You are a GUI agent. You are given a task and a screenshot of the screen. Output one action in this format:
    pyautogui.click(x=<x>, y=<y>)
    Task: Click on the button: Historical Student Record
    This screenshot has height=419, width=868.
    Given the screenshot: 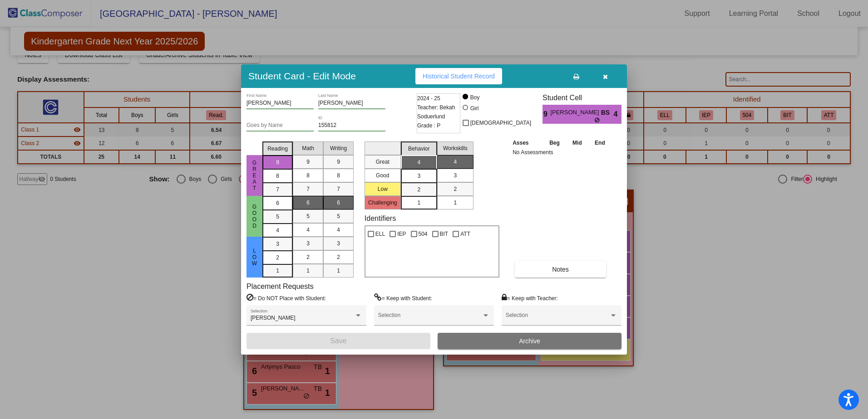 What is the action you would take?
    pyautogui.click(x=459, y=76)
    